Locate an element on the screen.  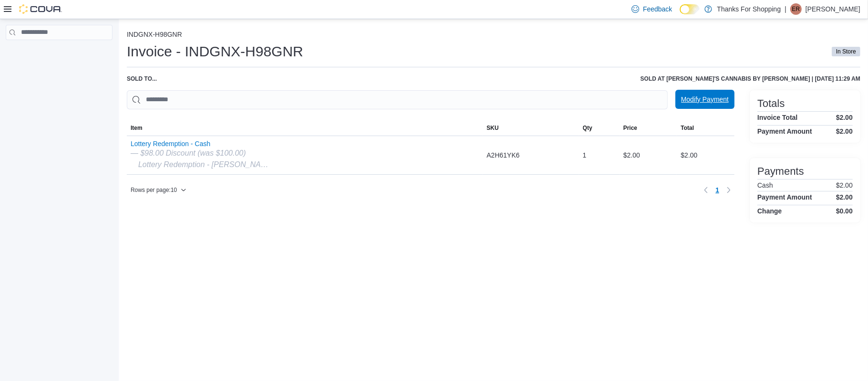
button: SKU is located at coordinates (531, 128).